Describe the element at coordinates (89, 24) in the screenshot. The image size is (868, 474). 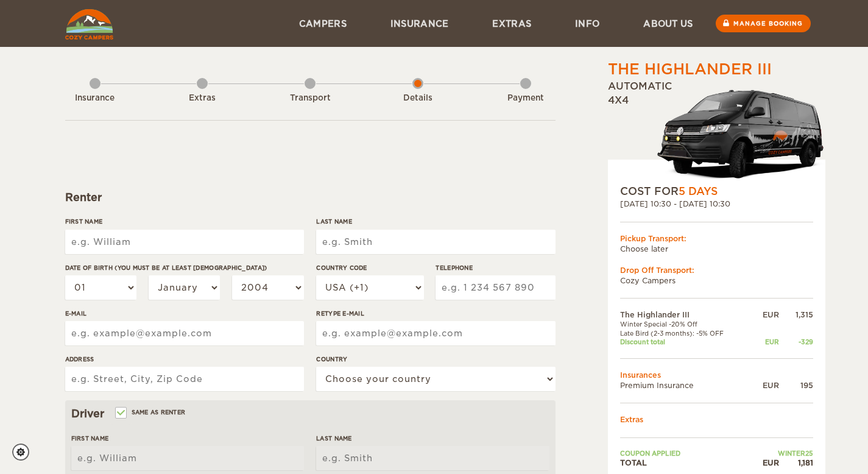
I see `img: Cozy Campers` at that location.